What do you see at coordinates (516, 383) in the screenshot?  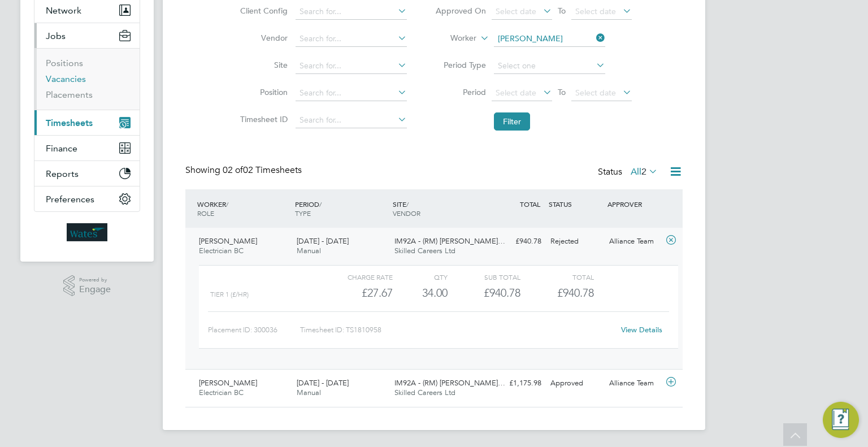 I see `div: £1,175.98` at bounding box center [516, 383].